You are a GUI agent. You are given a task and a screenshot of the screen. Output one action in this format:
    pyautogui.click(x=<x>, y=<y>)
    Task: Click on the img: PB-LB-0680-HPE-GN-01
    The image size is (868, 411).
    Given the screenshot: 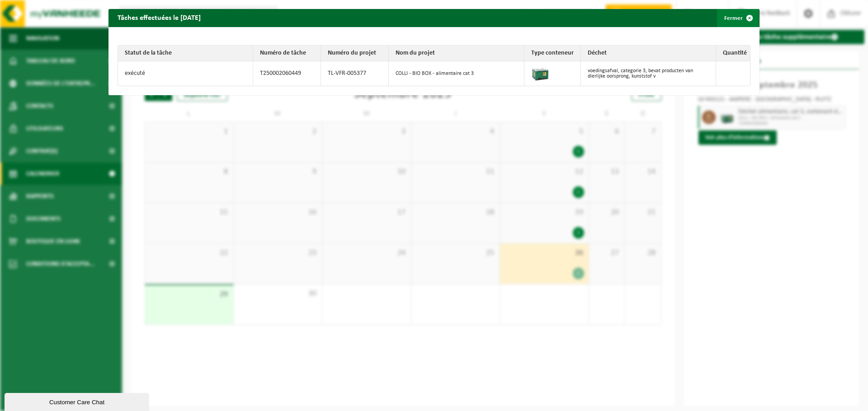 What is the action you would take?
    pyautogui.click(x=540, y=72)
    